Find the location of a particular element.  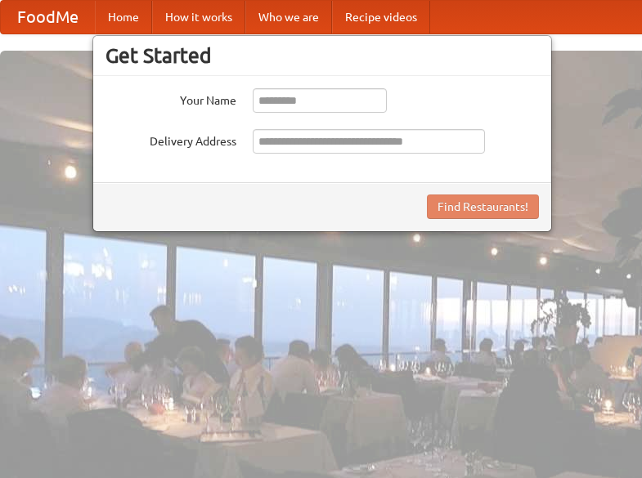

a: Home is located at coordinates (123, 17).